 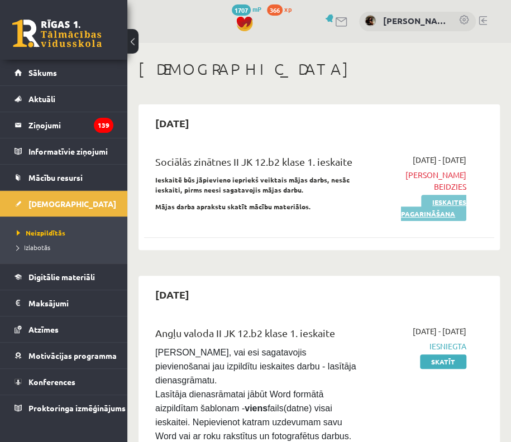 I want to click on legend: Informatīvie ziņojumi, so click(x=71, y=151).